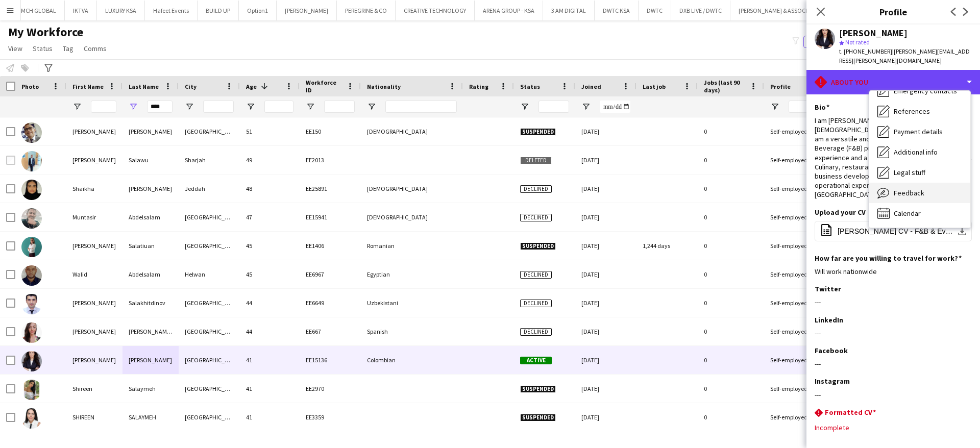 This screenshot has height=448, width=980. Describe the element at coordinates (31, 218) in the screenshot. I see `img: Muntasir Abdelsalam` at that location.